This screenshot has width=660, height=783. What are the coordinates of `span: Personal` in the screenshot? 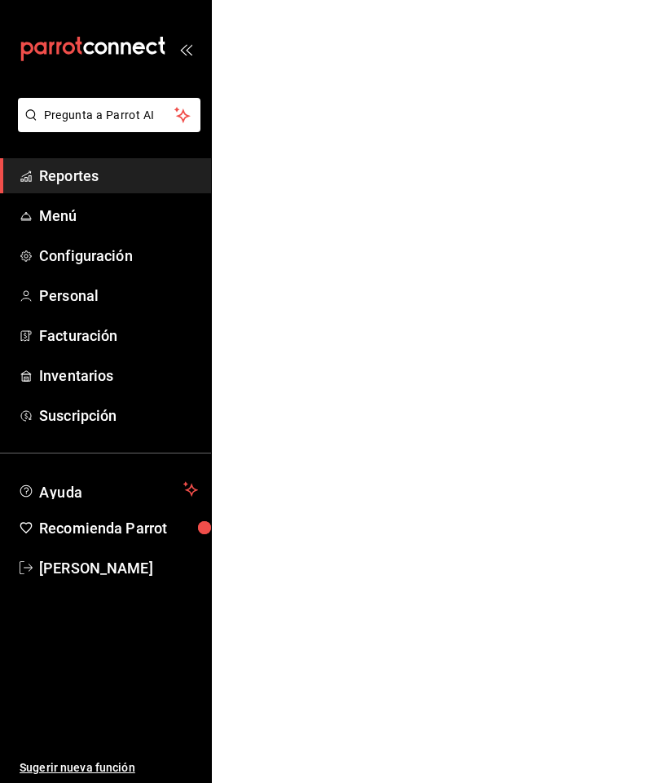 It's located at (118, 295).